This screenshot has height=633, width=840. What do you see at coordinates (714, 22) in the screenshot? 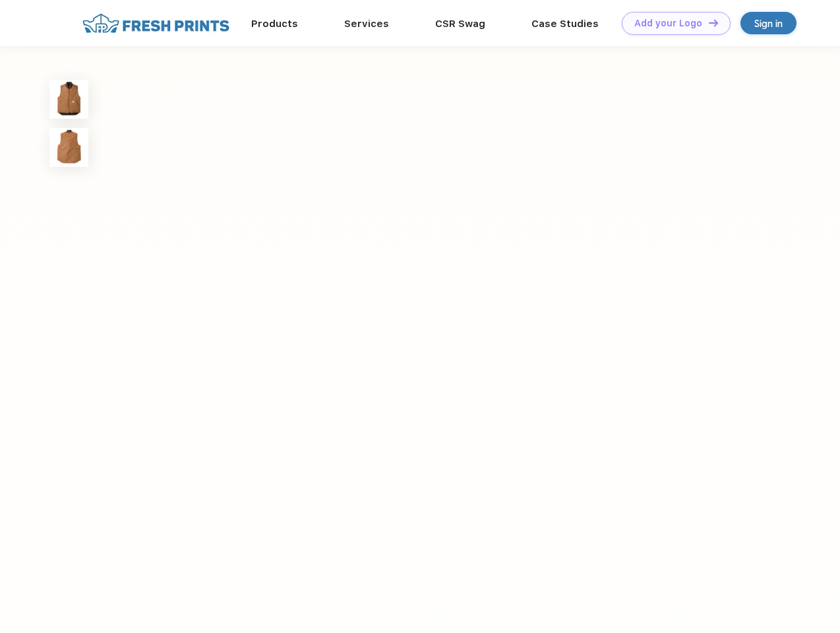
I see `img: DT` at bounding box center [714, 22].